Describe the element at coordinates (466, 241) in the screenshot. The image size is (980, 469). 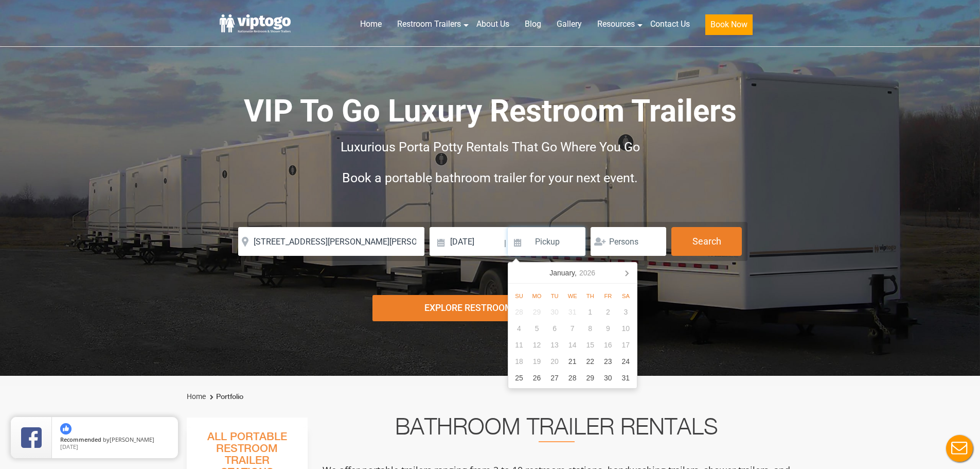
I see `input: Delivery` at that location.